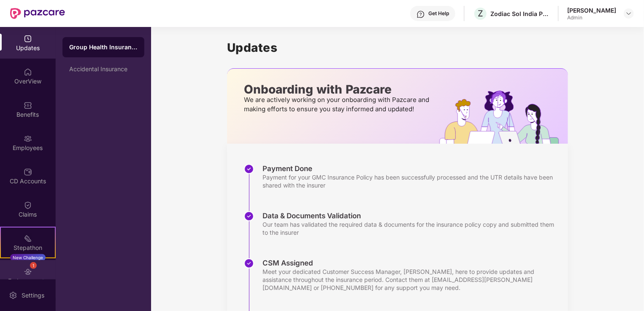  I want to click on div: New Challenge, so click(28, 257).